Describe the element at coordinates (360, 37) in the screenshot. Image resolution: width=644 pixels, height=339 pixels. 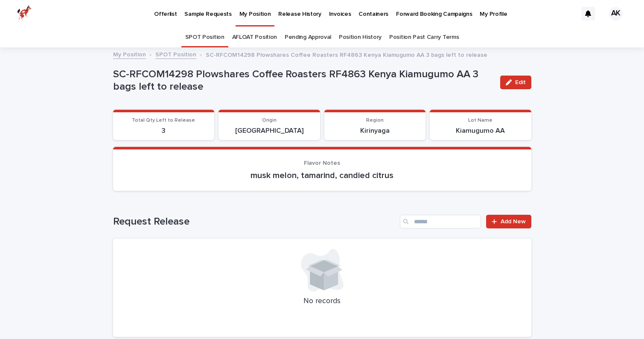
I see `a: Position History` at that location.